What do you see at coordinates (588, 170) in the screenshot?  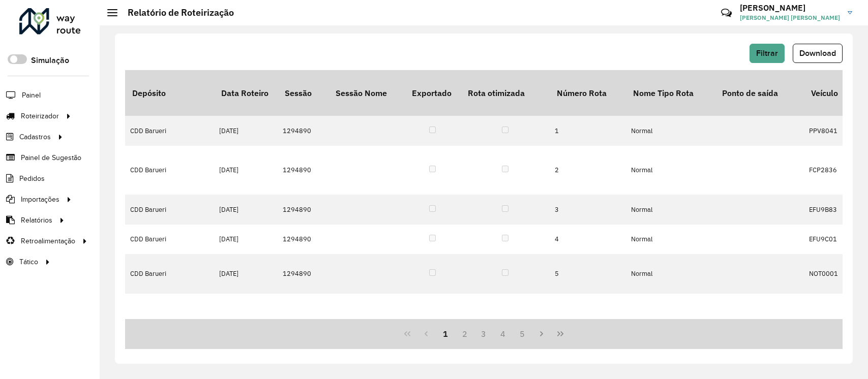 I see `td: 2` at bounding box center [588, 170].